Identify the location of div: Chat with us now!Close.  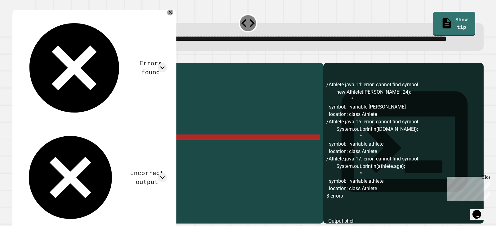
(23, 21).